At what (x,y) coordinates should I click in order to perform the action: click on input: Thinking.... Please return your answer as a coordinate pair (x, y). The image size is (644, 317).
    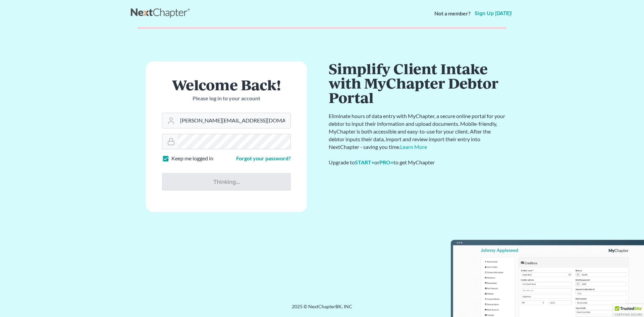
    Looking at the image, I should click on (227, 182).